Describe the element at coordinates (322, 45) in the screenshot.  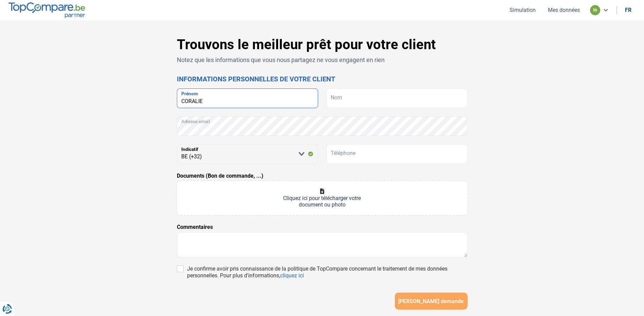
I see `h1: Trouvons le meilleur prêt pour votre client` at that location.